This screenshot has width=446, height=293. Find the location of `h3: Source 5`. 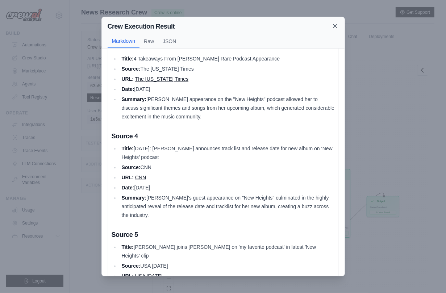

h3: Source 5 is located at coordinates (223, 235).